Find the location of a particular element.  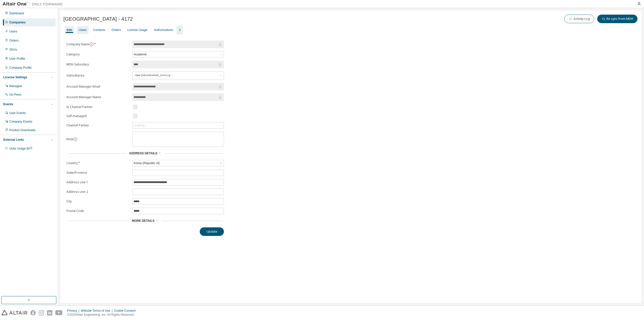

div: License Usage is located at coordinates (137, 30).